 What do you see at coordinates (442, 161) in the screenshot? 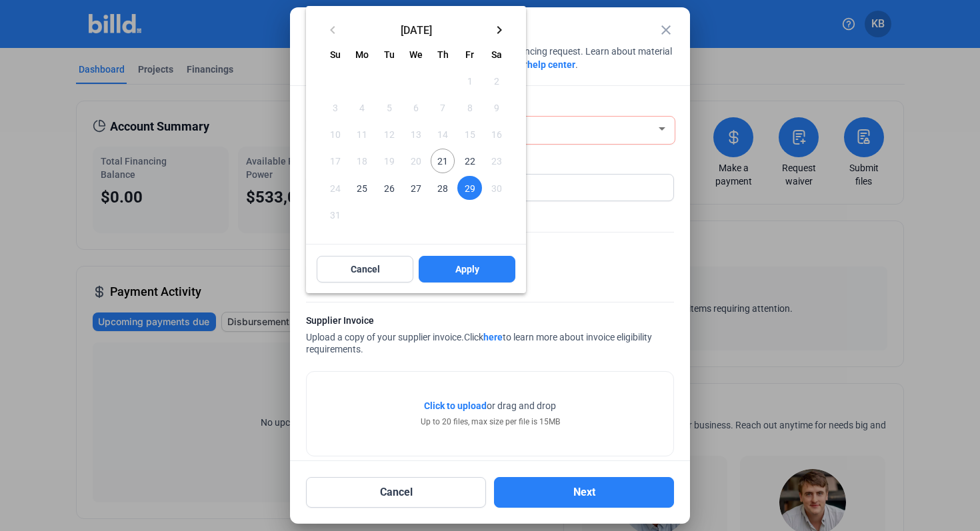
I see `button: August 21, 2025` at bounding box center [442, 161].